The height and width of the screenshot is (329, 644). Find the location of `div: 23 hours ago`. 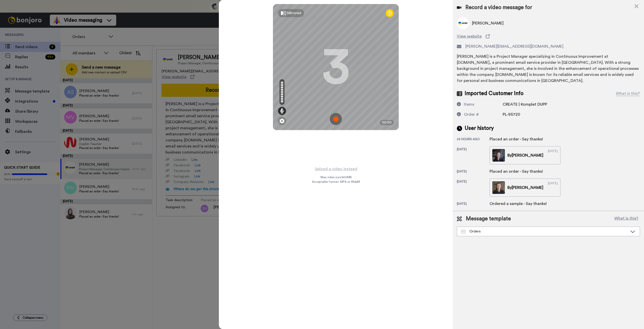

div: 23 hours ago is located at coordinates (473, 140).